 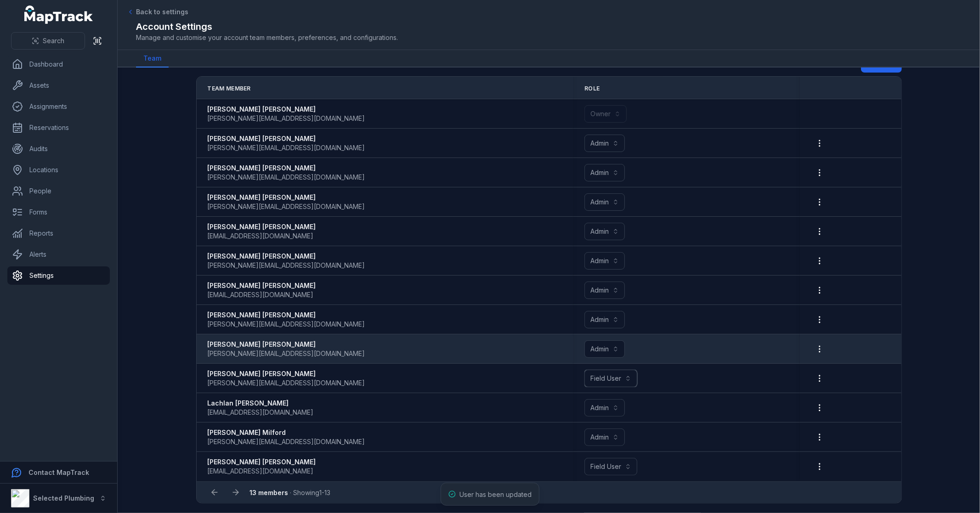 What do you see at coordinates (59, 191) in the screenshot?
I see `a: People` at bounding box center [59, 191].